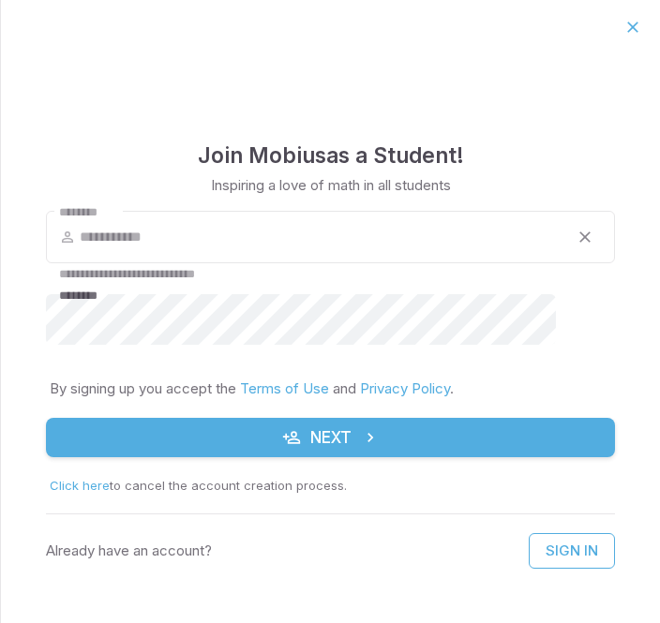 The height and width of the screenshot is (623, 660). I want to click on p: Inspiring a love of math in all students, so click(331, 186).